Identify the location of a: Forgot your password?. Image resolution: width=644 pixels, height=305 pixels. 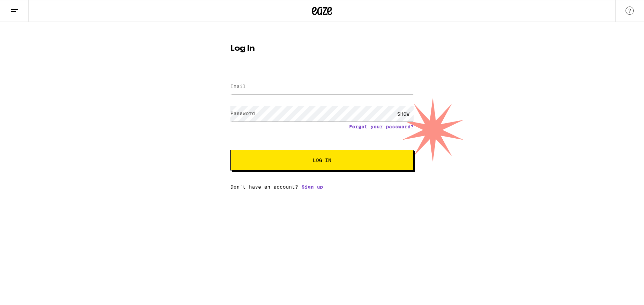
(381, 126).